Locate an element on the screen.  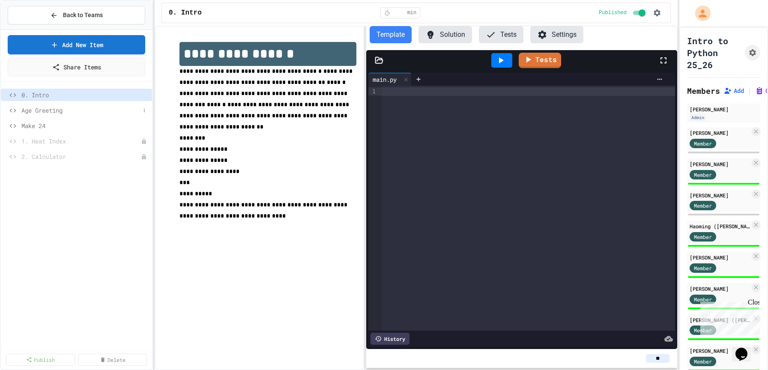
button: Assignment Settings is located at coordinates (753, 53).